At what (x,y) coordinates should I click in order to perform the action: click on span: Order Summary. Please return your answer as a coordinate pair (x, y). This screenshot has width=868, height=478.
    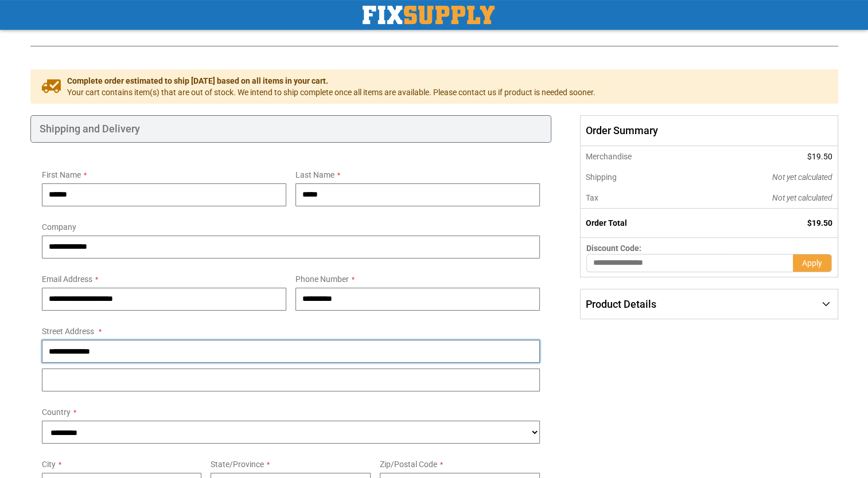
    Looking at the image, I should click on (709, 131).